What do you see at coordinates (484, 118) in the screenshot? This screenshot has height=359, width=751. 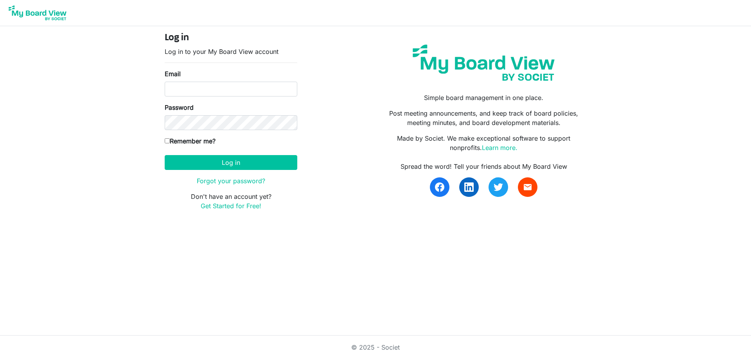 I see `p: Post meeting announcements, and keep track of board policies, meeting minutes, and board developm...` at bounding box center [484, 118].